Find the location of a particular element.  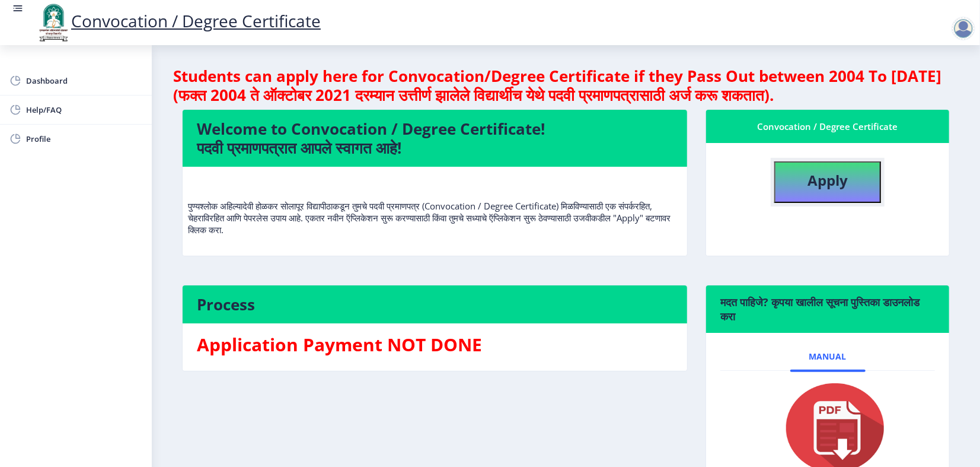

p: पुण्यश्लोक अहिल्यादेवी होळकर सोलापूर विद्यापीठाकडून तुमचे पदवी प्रमाणपत्र (Convocation / Degree C... is located at coordinates (435, 206).